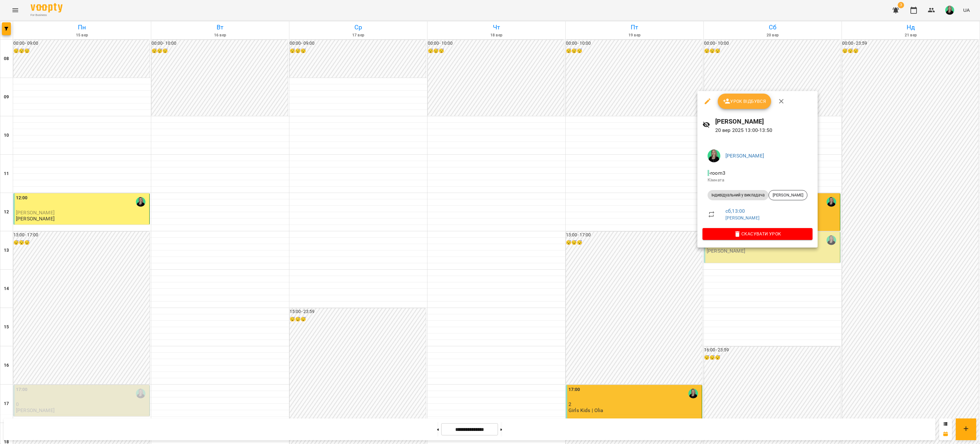 This screenshot has width=980, height=444. I want to click on span: Урок відбувся, so click(745, 101).